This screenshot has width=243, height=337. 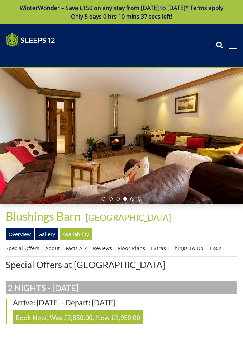 I want to click on a: Things To Do, so click(x=188, y=248).